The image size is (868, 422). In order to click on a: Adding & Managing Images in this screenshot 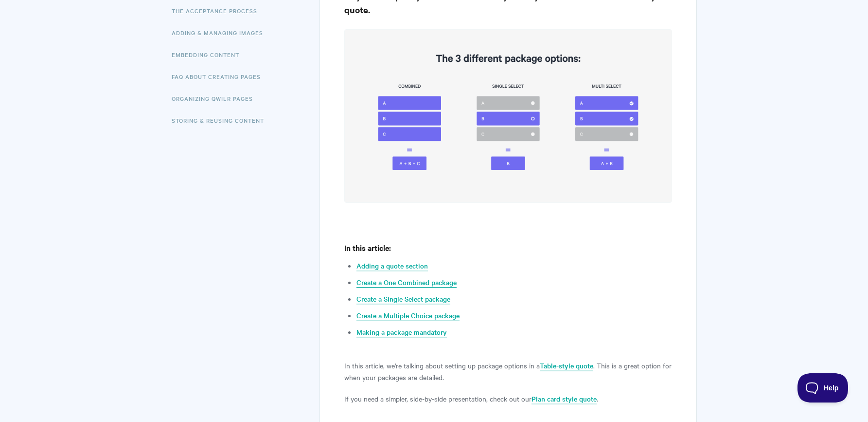, I will do `click(221, 33)`.